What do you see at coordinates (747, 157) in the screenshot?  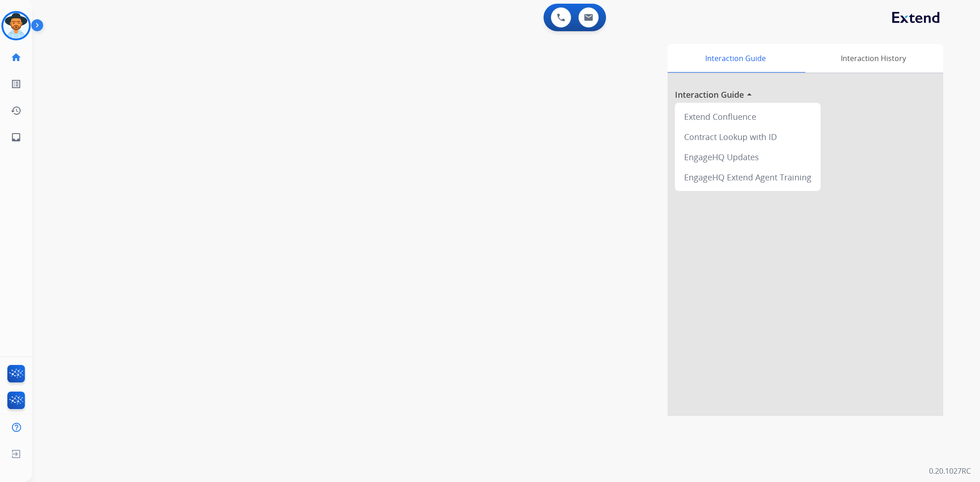 I see `div: EngageHQ Updates` at bounding box center [747, 157].